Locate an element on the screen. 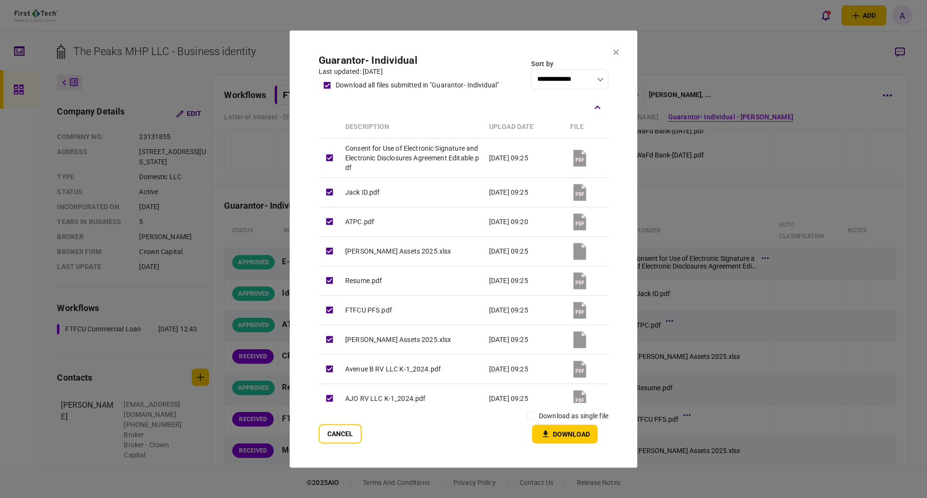  button: Download is located at coordinates (565, 434).